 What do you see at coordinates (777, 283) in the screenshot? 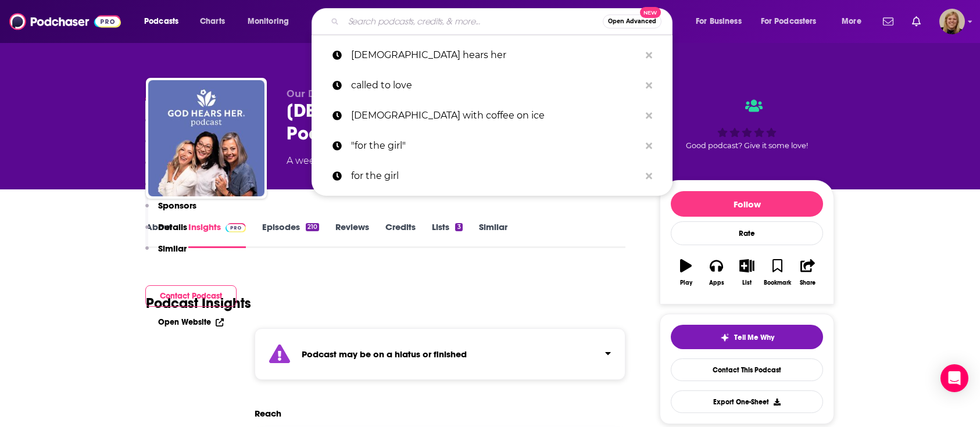
I see `div: Bookmark` at bounding box center [777, 283].